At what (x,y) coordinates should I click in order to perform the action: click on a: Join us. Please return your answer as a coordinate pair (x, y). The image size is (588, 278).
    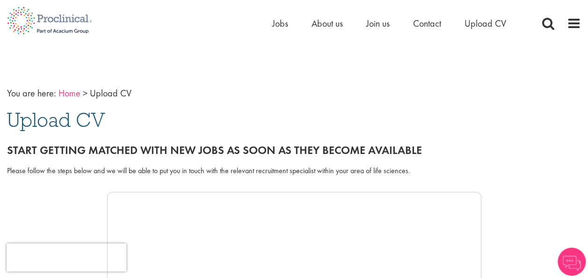
    Looking at the image, I should click on (378, 23).